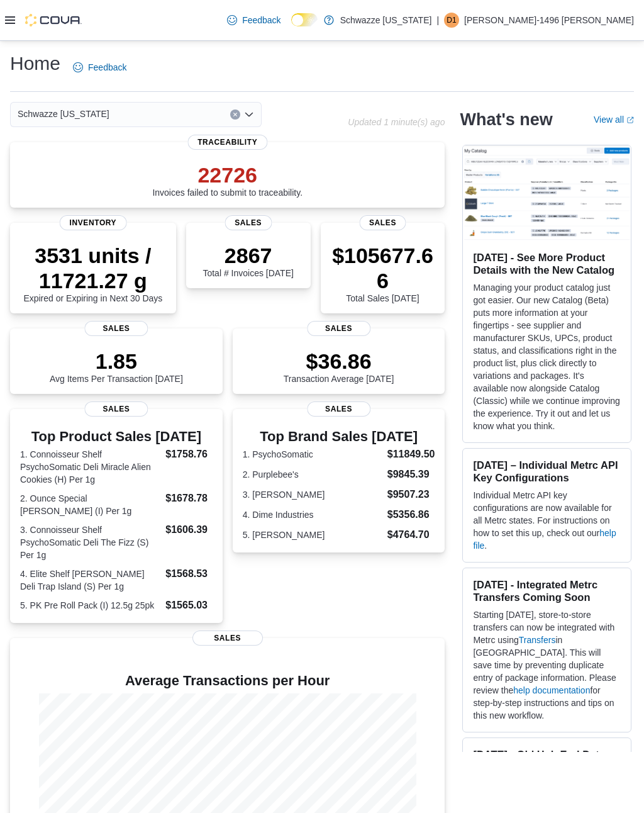 The height and width of the screenshot is (813, 644). What do you see at coordinates (552, 690) in the screenshot?
I see `a: help documentation` at bounding box center [552, 690].